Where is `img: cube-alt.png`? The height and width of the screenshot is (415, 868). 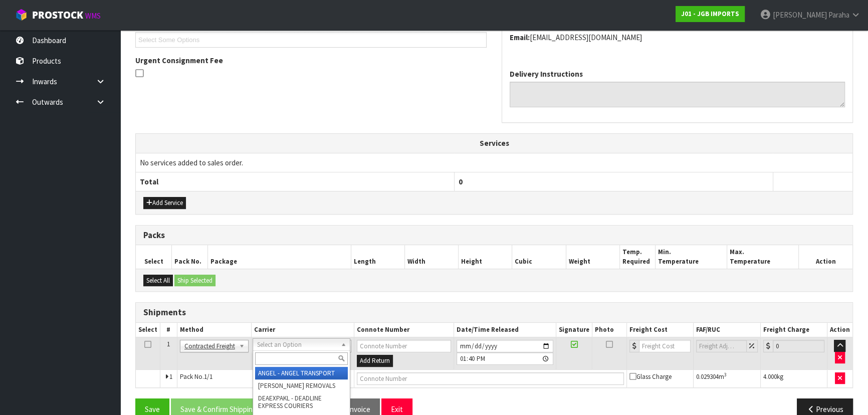
img: cube-alt.png is located at coordinates (21, 14).